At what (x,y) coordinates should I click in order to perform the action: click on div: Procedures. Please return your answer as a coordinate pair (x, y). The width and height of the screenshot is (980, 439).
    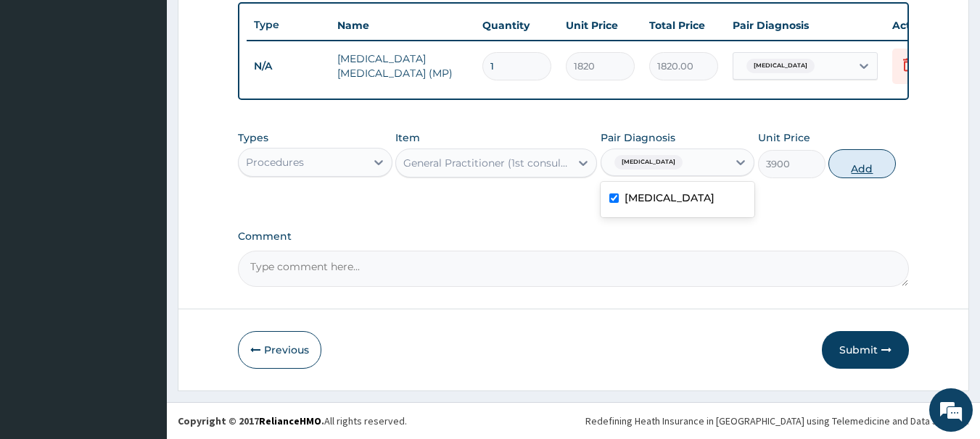
    Looking at the image, I should click on (275, 162).